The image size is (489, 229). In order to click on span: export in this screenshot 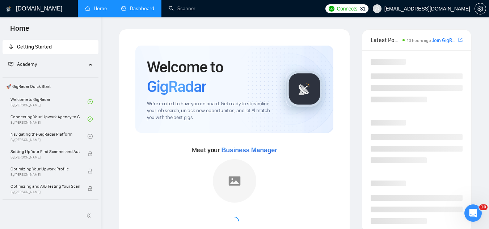, I will do `click(461, 40)`.